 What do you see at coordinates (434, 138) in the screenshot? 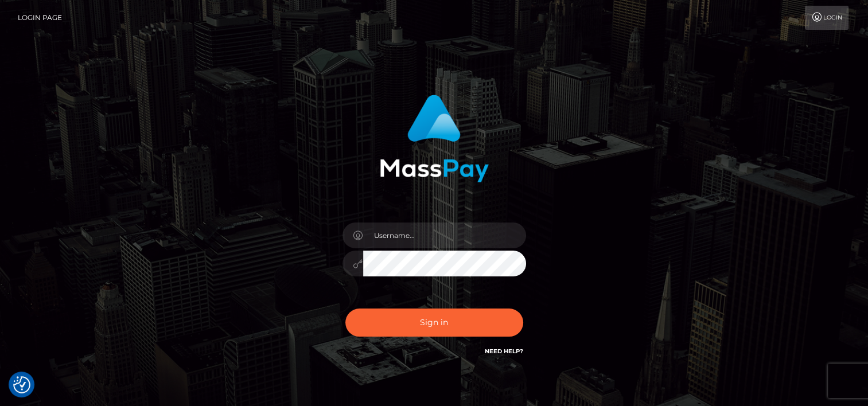
I see `img: MassPay Login` at bounding box center [434, 138].